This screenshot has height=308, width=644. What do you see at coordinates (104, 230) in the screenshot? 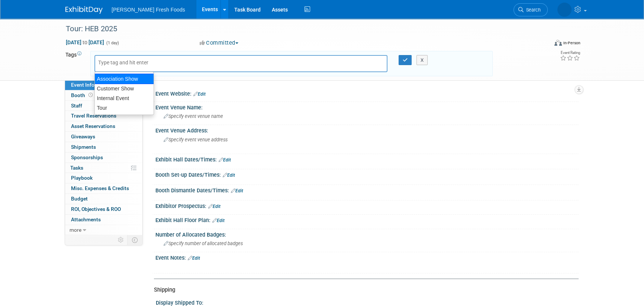
I see `a: more` at bounding box center [104, 230].